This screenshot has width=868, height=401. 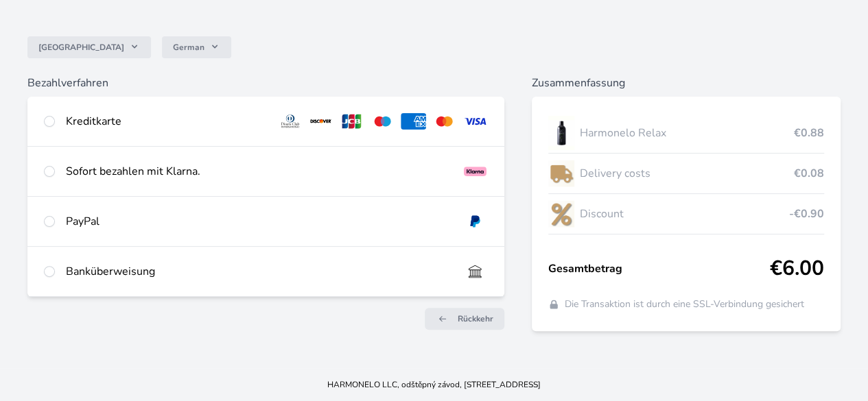 I want to click on div: Banküberweisung, so click(x=258, y=271).